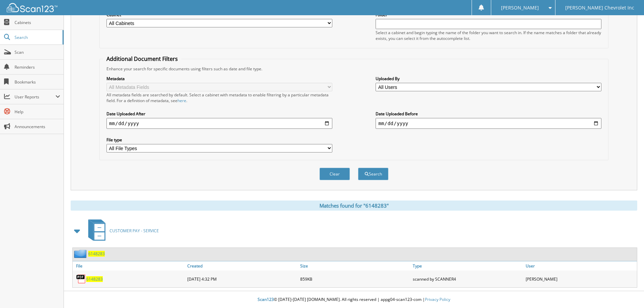 Image resolution: width=644 pixels, height=308 pixels. I want to click on a: Privacy Policy, so click(437, 299).